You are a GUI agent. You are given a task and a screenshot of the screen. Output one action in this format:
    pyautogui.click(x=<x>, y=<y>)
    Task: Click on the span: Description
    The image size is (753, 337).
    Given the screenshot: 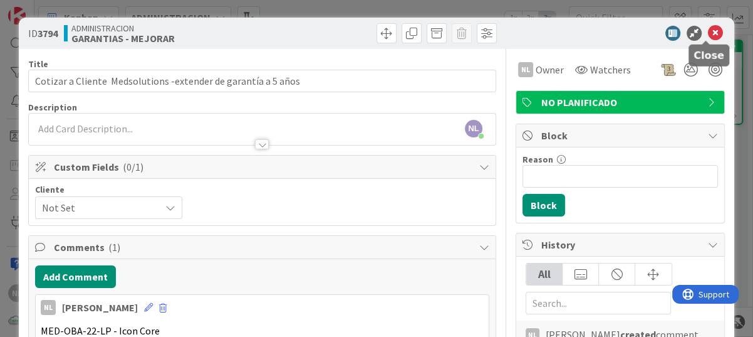 What is the action you would take?
    pyautogui.click(x=53, y=107)
    